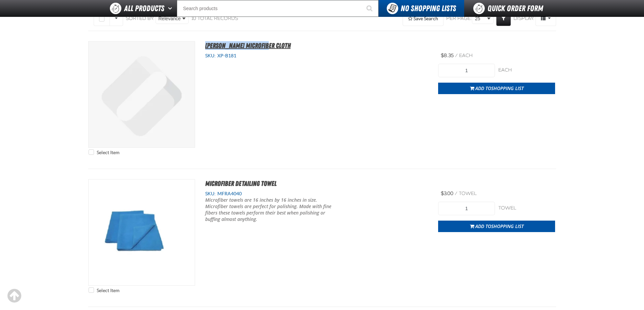 The width and height of the screenshot is (644, 310). I want to click on span: Microfiber Detailing Towel, so click(241, 184).